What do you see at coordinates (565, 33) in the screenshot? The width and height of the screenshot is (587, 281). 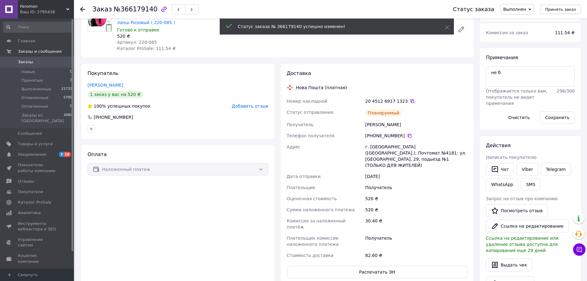 I see `span: 111.54 ₴` at bounding box center [565, 33].